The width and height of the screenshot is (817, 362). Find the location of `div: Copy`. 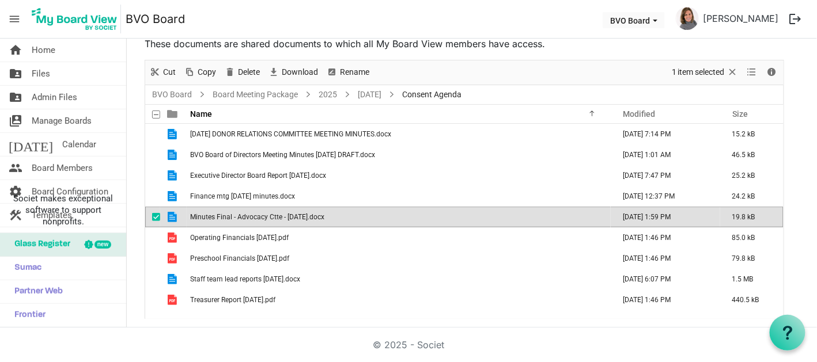

div: Copy is located at coordinates (200, 73).